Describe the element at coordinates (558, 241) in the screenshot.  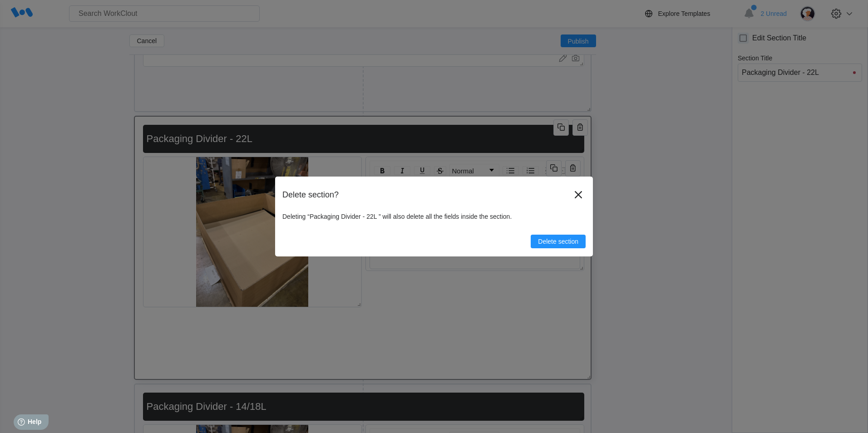
I see `span: Delete section` at that location.